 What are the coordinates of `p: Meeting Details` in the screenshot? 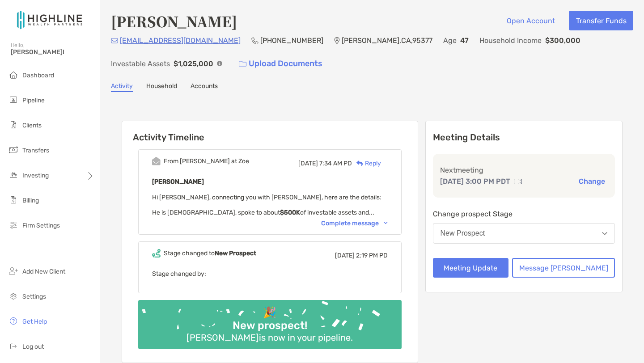 It's located at (524, 137).